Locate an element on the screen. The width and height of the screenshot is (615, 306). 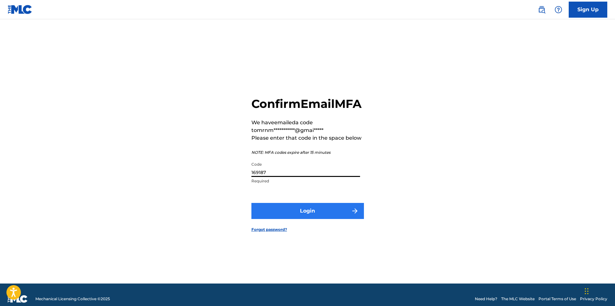
p: NOTE: MFA codes expire after 15 minutes is located at coordinates (308, 153).